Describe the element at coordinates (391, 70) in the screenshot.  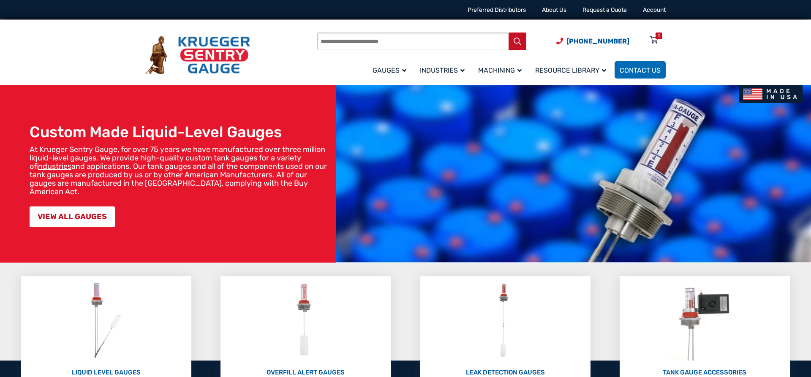
I see `a: Gauges` at that location.